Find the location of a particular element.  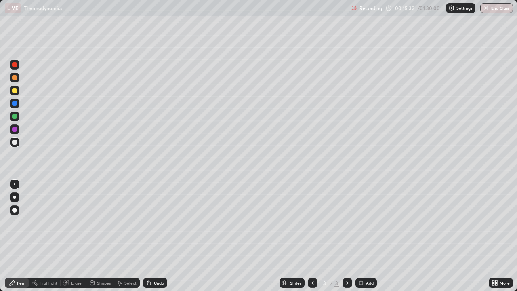

p: Recording is located at coordinates (371, 8).